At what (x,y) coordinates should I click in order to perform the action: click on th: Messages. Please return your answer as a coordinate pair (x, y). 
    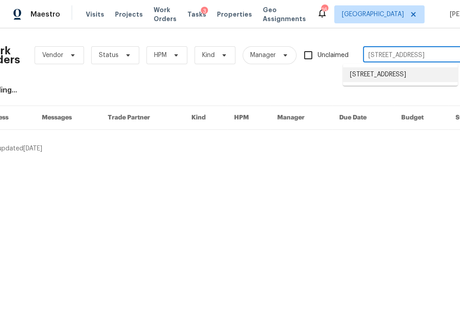
    Looking at the image, I should click on (67, 118).